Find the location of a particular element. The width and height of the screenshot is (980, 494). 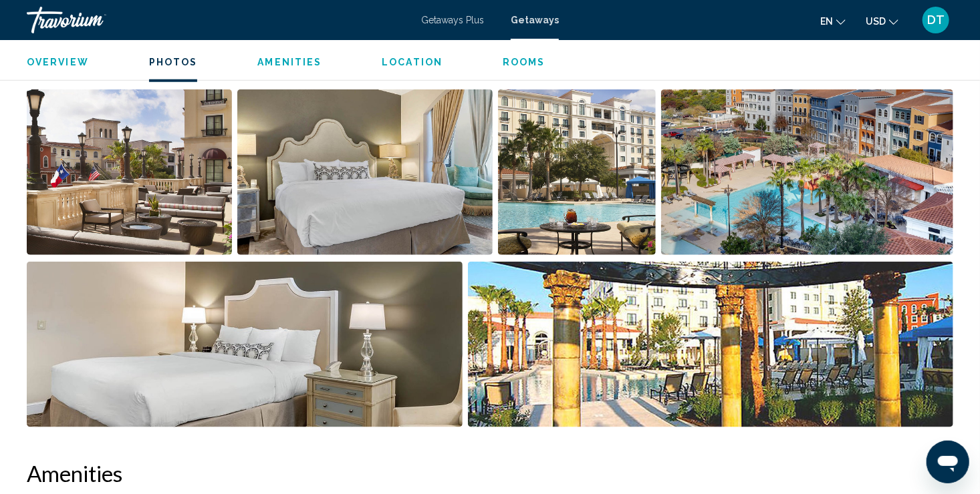

span: USD is located at coordinates (876, 22).